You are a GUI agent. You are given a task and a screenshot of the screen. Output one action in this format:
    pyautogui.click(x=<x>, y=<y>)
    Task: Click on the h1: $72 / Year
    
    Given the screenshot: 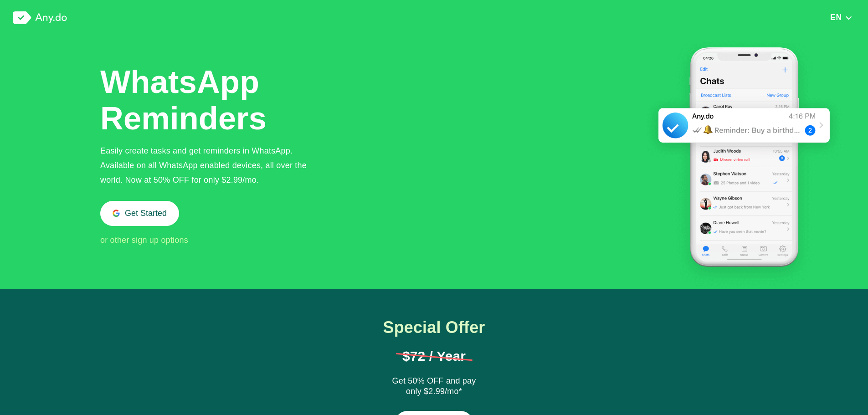 What is the action you would take?
    pyautogui.click(x=434, y=356)
    